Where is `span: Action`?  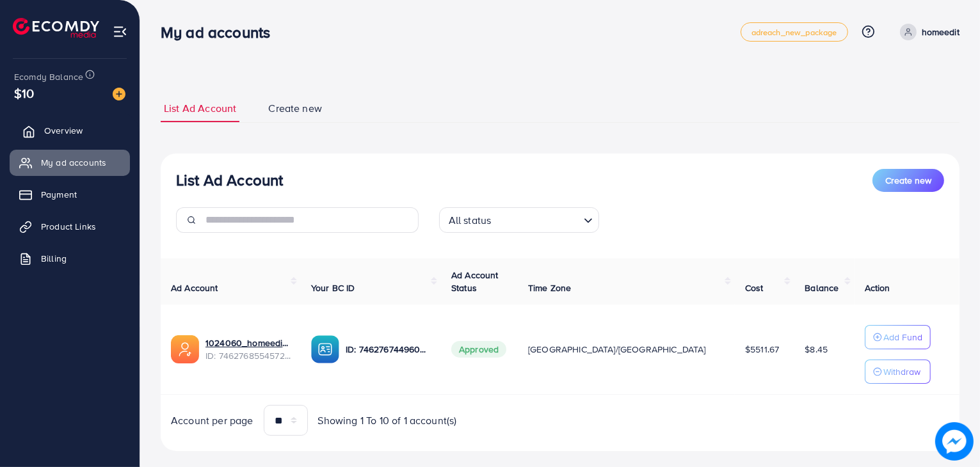 span: Action is located at coordinates (878, 288).